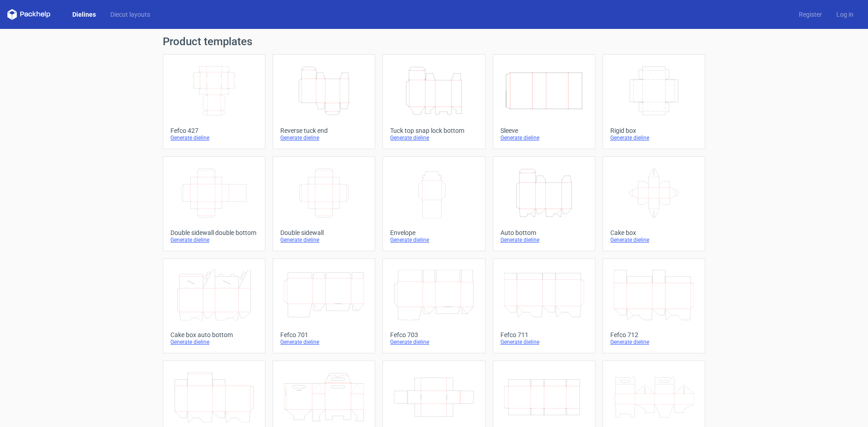 The width and height of the screenshot is (868, 427). I want to click on a: EnvelopeGenerate dieline, so click(433, 204).